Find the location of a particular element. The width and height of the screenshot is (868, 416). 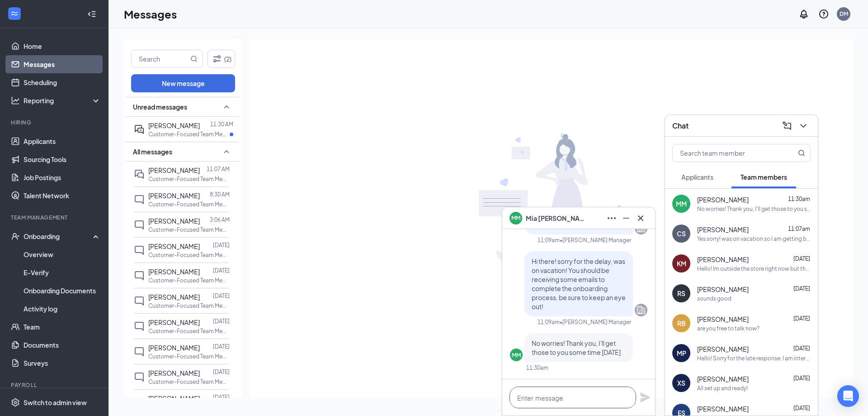

div: Switch to admin view is located at coordinates (55, 402).